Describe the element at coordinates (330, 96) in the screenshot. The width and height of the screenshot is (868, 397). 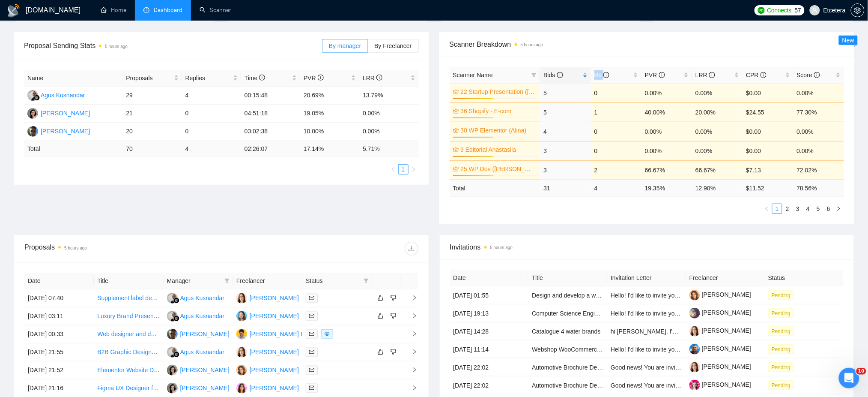
I see `td: 20.69%` at that location.